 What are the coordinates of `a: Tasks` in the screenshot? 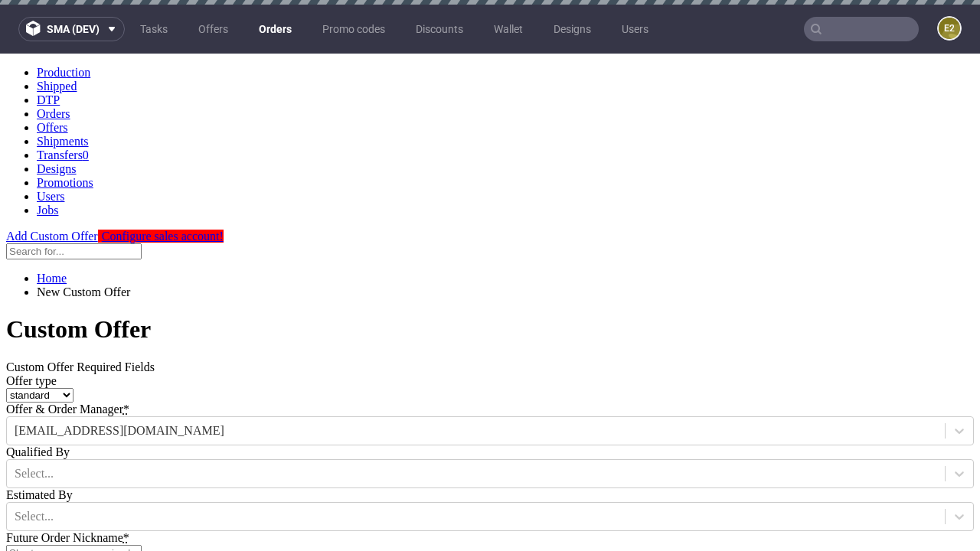 It's located at (154, 29).